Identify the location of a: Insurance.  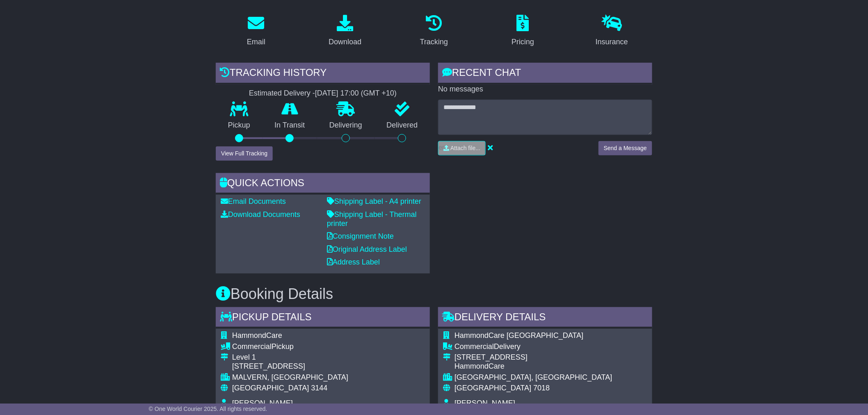
(612, 32).